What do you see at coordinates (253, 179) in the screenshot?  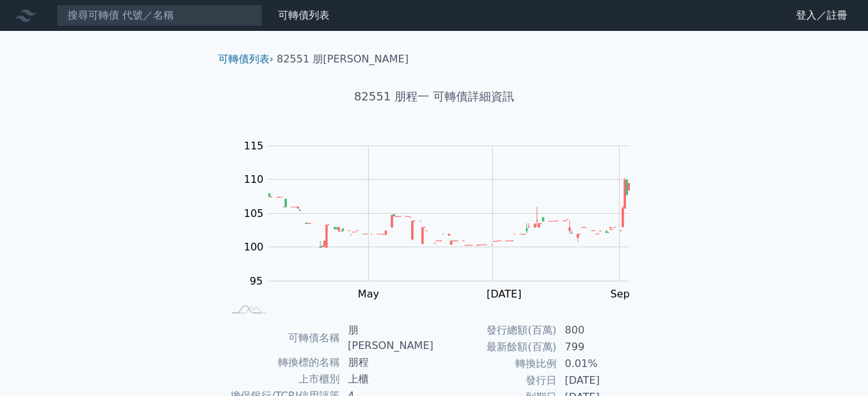 I see `tspan: 110` at bounding box center [253, 179].